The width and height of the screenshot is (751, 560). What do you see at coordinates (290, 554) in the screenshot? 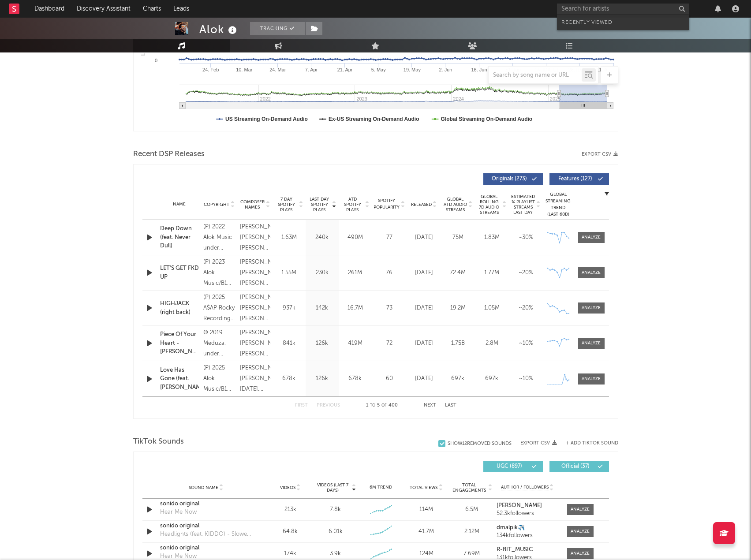
I see `div: 174k` at bounding box center [290, 554].